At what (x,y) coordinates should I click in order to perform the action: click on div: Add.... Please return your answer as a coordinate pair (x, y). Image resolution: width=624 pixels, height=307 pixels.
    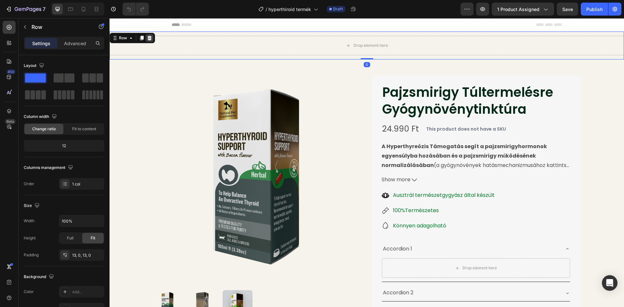
    Looking at the image, I should click on (87, 292).